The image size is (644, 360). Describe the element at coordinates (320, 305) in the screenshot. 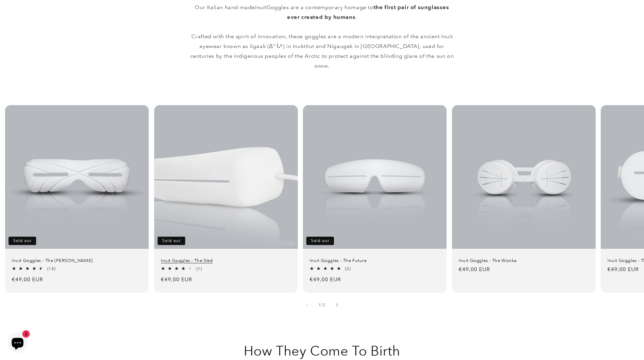

I see `span: 1` at that location.